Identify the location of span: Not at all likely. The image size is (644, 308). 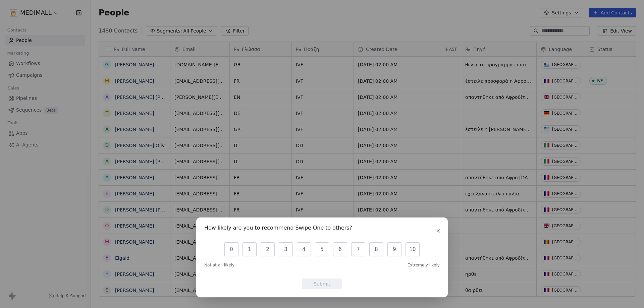
(219, 266).